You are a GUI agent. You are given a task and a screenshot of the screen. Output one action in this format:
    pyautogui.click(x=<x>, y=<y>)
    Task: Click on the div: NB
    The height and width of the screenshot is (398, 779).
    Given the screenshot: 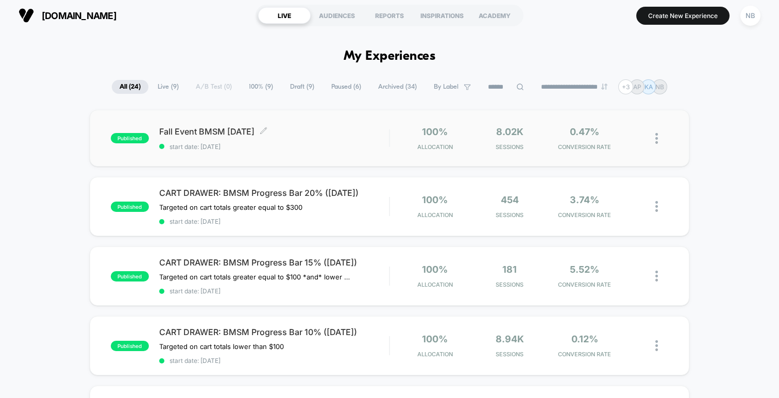 What is the action you would take?
    pyautogui.click(x=750, y=15)
    